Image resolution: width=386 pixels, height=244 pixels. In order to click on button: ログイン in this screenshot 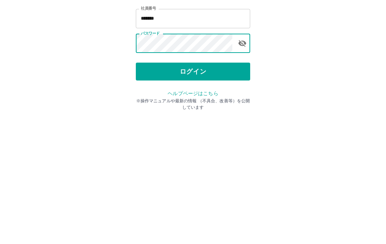, I will do `click(193, 133)`.